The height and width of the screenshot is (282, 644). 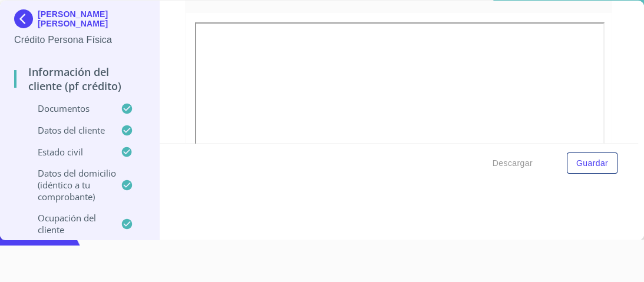 What do you see at coordinates (512, 163) in the screenshot?
I see `button: Descargar` at bounding box center [512, 163].